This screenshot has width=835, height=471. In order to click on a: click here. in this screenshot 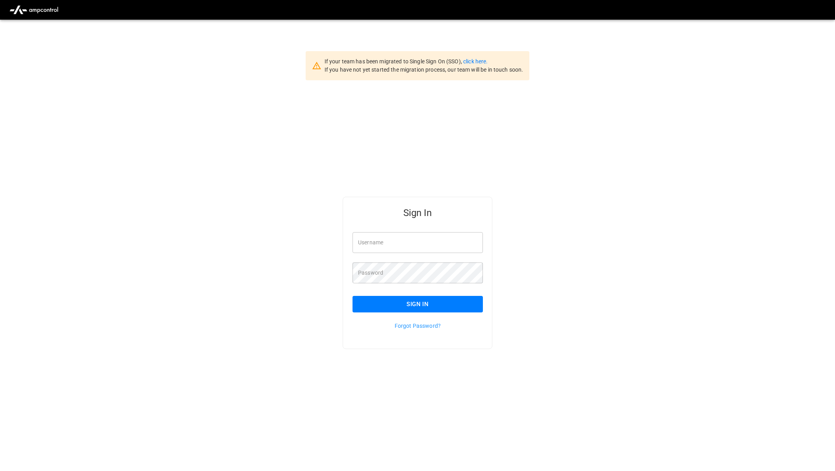, I will do `click(475, 61)`.